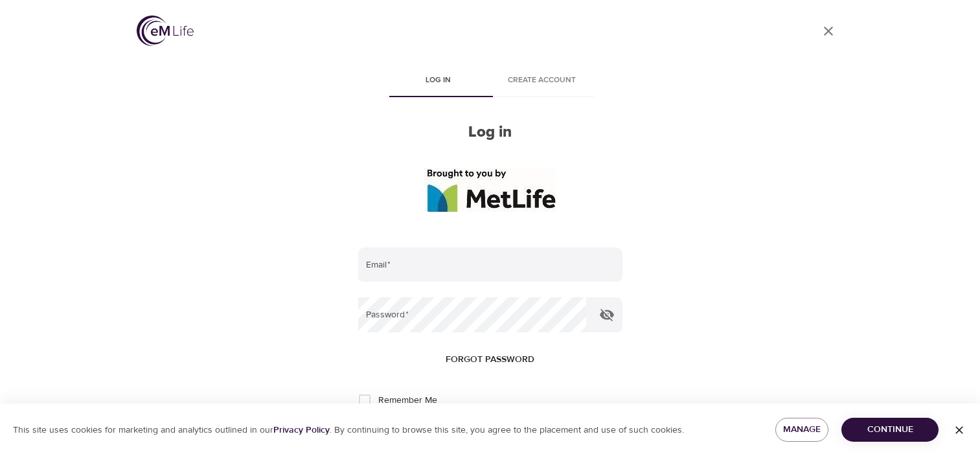 Image resolution: width=980 pixels, height=456 pixels. Describe the element at coordinates (438, 80) in the screenshot. I see `span: Log in` at that location.